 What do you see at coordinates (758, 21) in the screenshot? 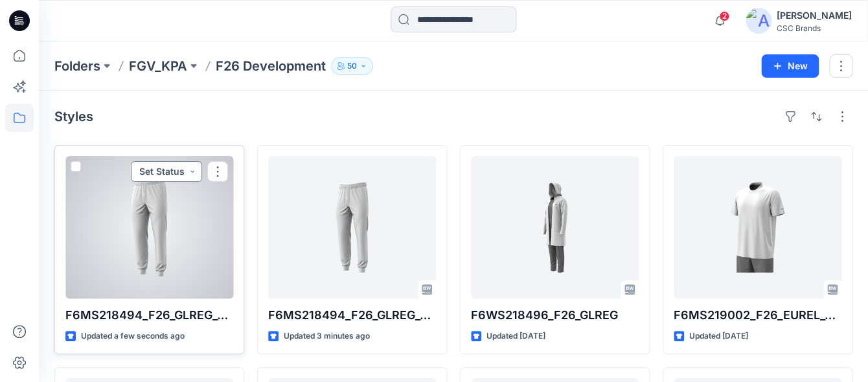
I see `img: avatar` at bounding box center [758, 21].